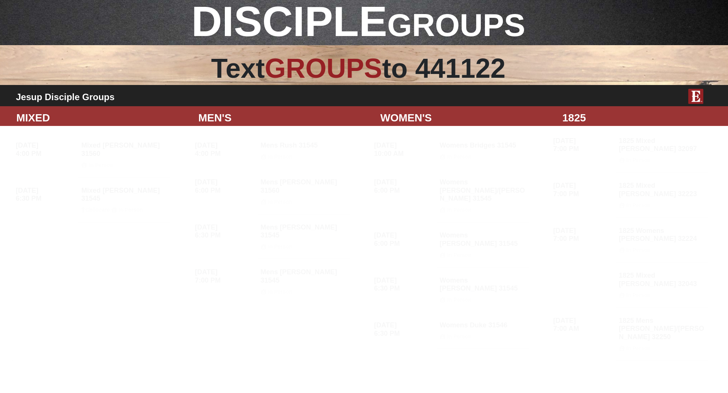  Describe the element at coordinates (482, 330) in the screenshot. I see `h4: Womens Duke 31546` at that location.